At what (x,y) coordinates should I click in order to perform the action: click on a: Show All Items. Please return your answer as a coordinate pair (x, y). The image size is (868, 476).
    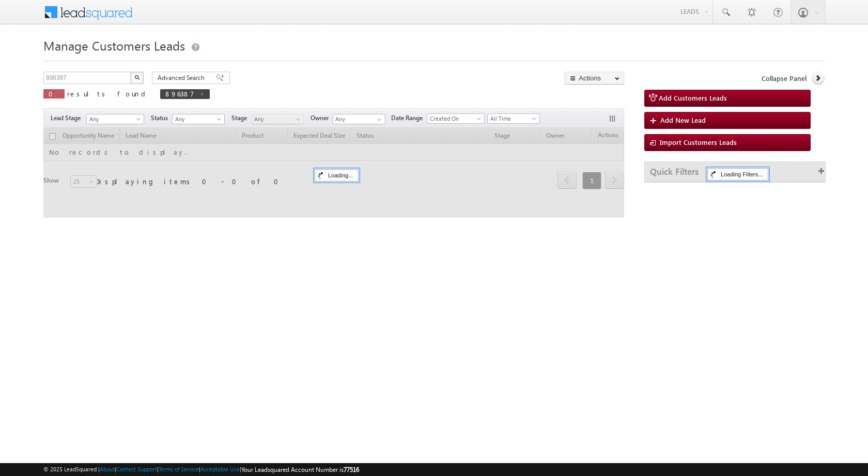
    Looking at the image, I should click on (377, 119).